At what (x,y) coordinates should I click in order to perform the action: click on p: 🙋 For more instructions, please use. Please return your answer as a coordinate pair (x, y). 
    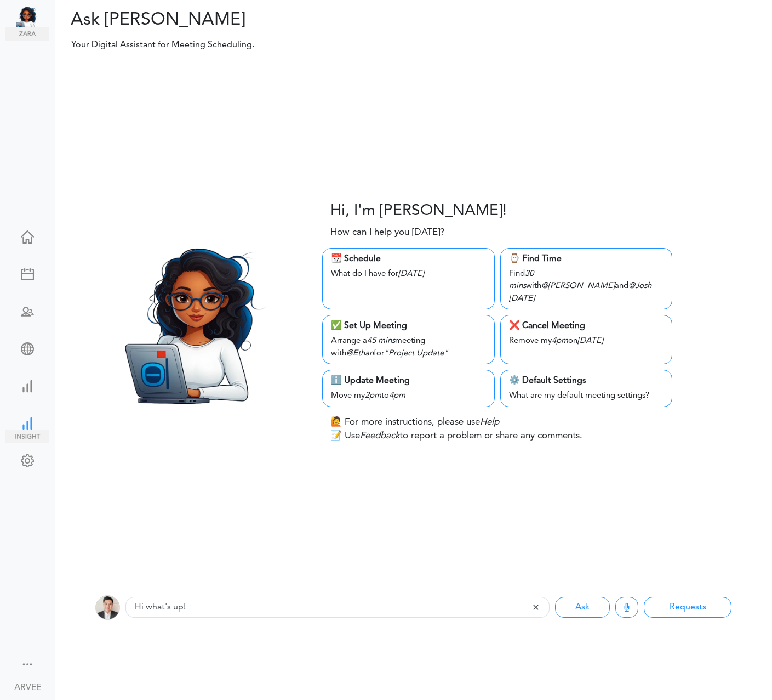
    Looking at the image, I should click on (415, 422).